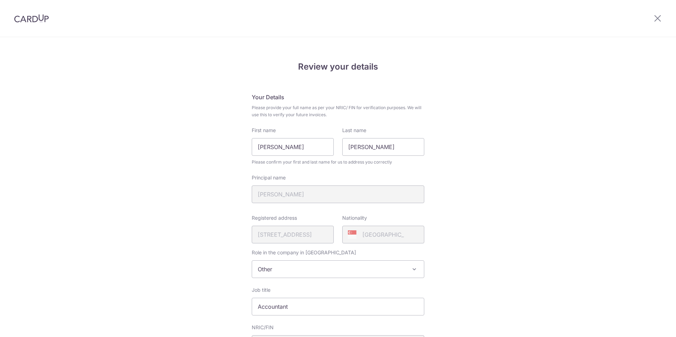  I want to click on label: First name, so click(264, 130).